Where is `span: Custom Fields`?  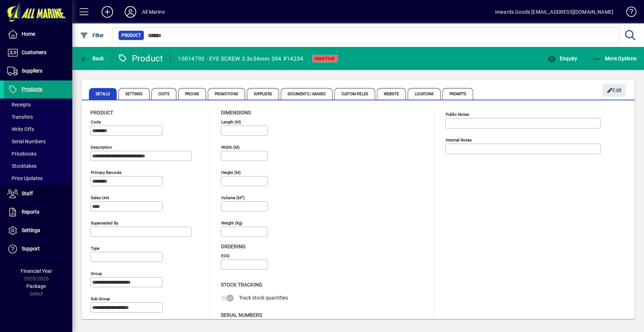
span: Custom Fields is located at coordinates (355, 94).